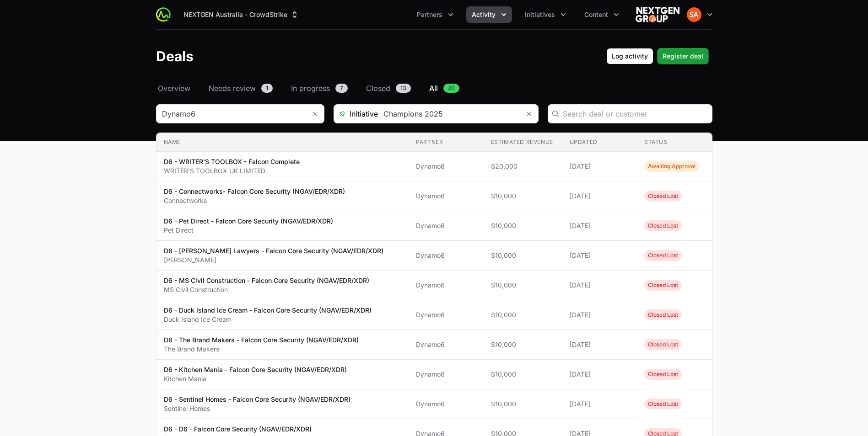  I want to click on p: D6 - Kitchen Mania - Falcon Core Security (NGAV/EDR/XDR), so click(255, 370).